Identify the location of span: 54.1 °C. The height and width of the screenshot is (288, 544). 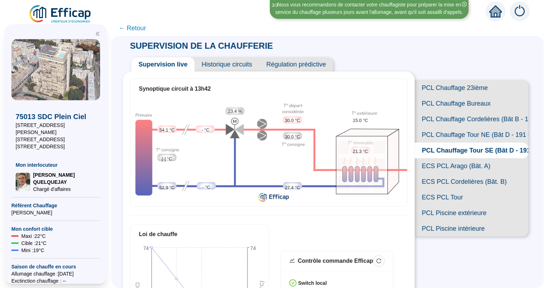
(167, 130).